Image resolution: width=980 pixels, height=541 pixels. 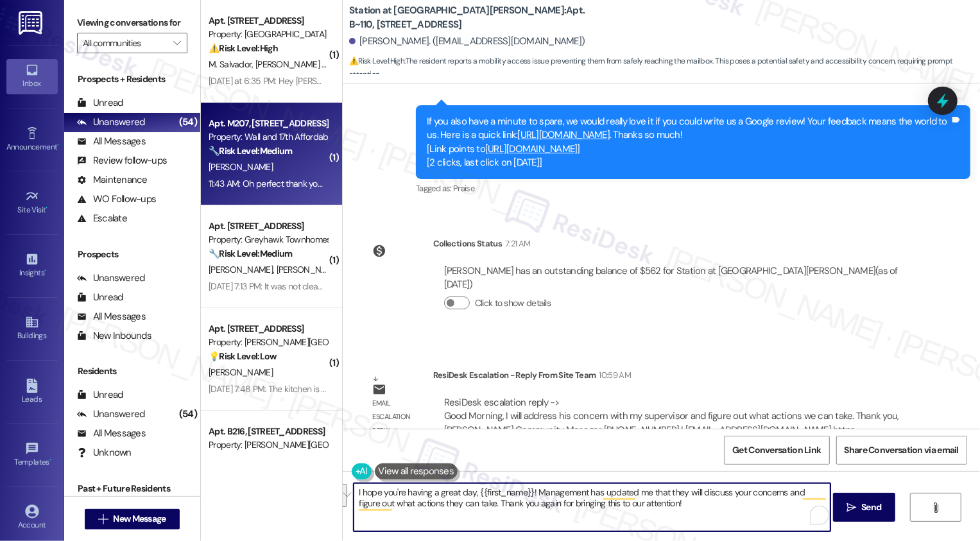 What do you see at coordinates (32, 328) in the screenshot?
I see `a: Buildings` at bounding box center [32, 328].